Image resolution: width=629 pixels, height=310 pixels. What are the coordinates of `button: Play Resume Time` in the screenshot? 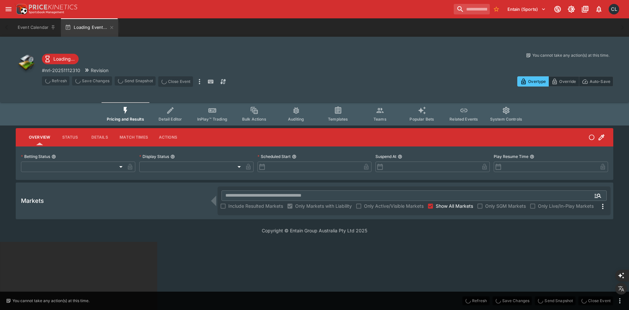 It's located at (532, 157).